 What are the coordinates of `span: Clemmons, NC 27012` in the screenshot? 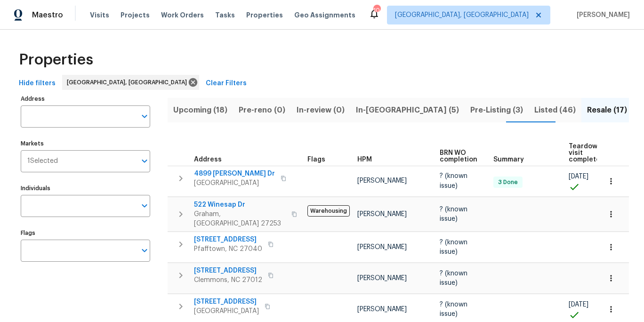 It's located at (228, 280).